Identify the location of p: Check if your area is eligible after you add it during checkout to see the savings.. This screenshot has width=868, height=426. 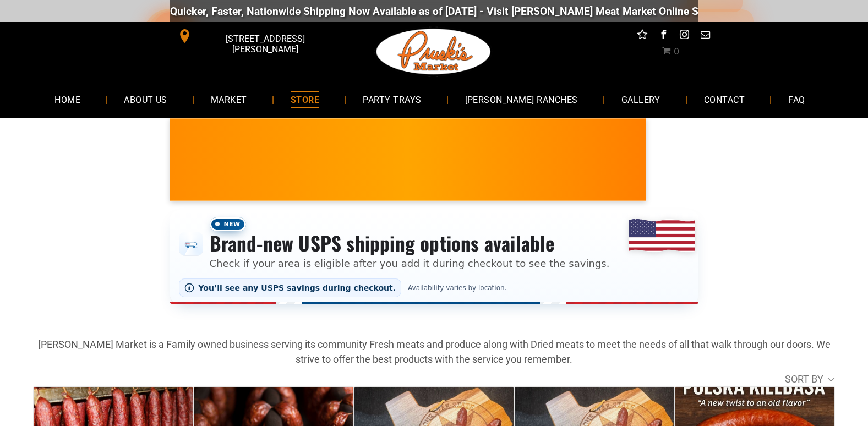
(410, 263).